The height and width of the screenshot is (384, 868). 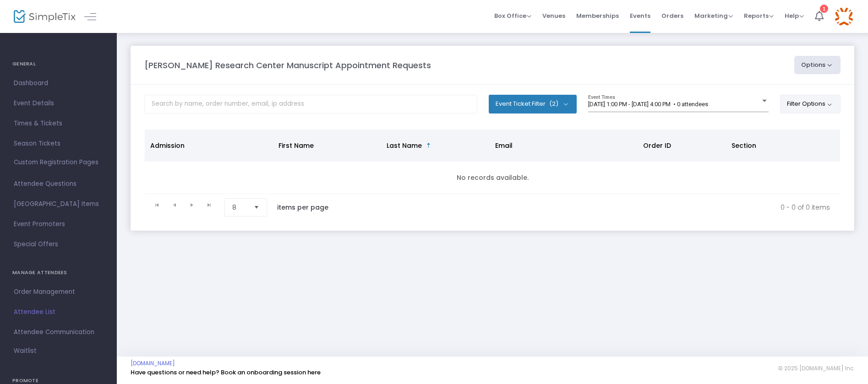 I want to click on span: Event Details, so click(x=58, y=104).